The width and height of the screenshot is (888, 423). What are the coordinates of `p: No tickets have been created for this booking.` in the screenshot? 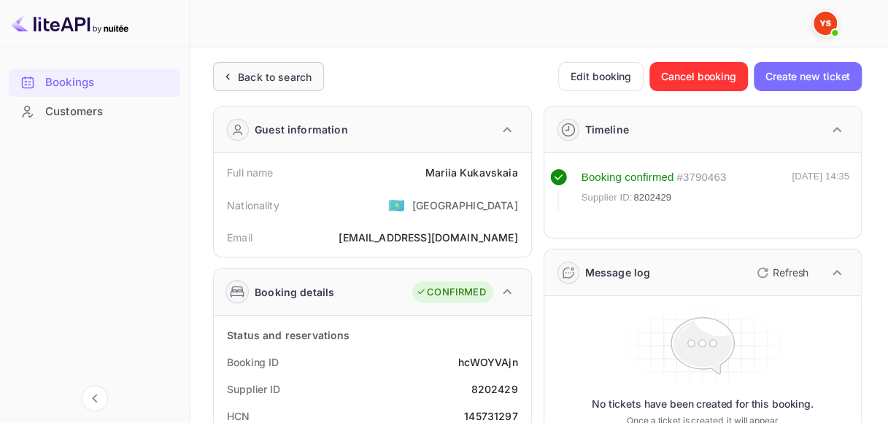 It's located at (703, 404).